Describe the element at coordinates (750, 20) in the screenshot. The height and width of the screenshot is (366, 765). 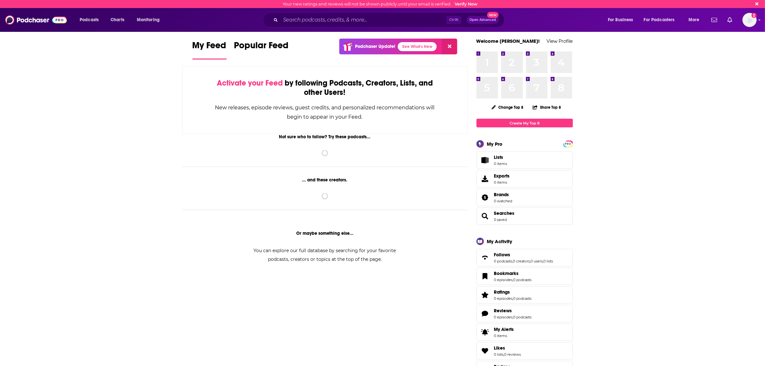
I see `img: User Profile` at that location.